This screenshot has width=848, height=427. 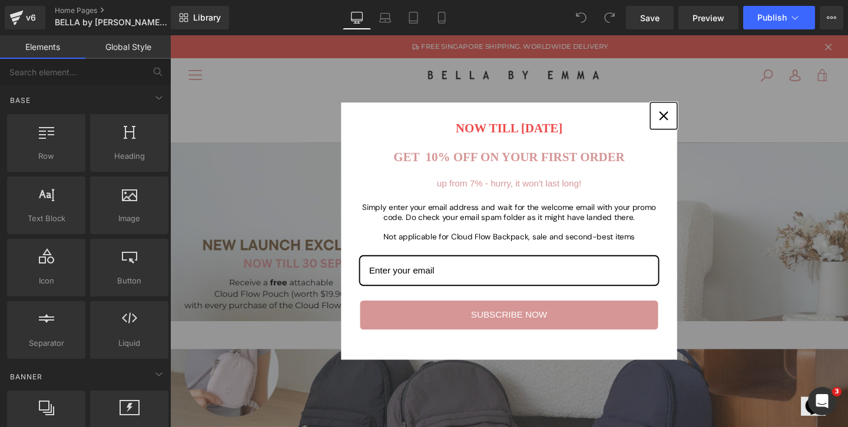 I want to click on button: Redo, so click(x=609, y=18).